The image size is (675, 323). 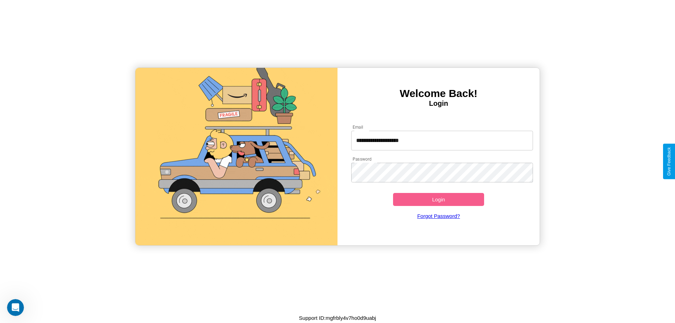 What do you see at coordinates (669, 161) in the screenshot?
I see `div: Give Feedback` at bounding box center [669, 161].